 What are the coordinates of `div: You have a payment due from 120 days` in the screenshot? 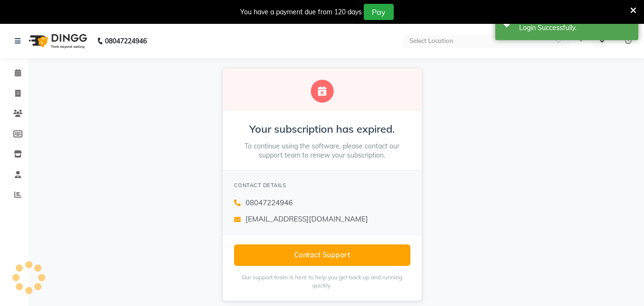 It's located at (301, 12).